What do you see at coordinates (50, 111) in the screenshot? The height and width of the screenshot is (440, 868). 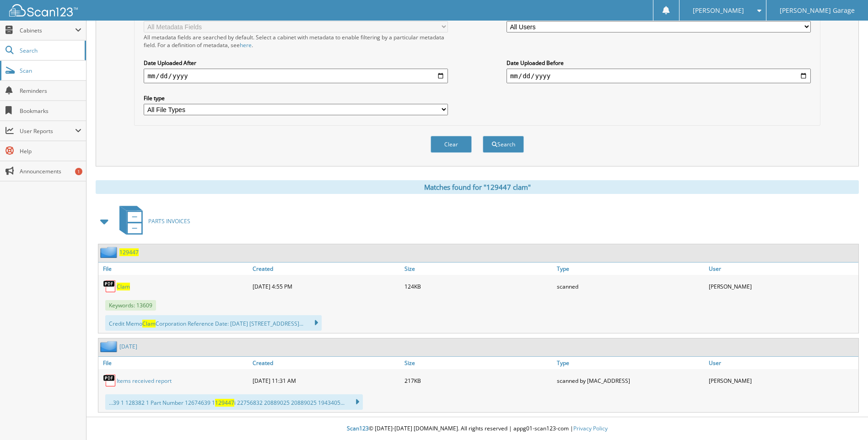 I see `span: Bookmarks` at bounding box center [50, 111].